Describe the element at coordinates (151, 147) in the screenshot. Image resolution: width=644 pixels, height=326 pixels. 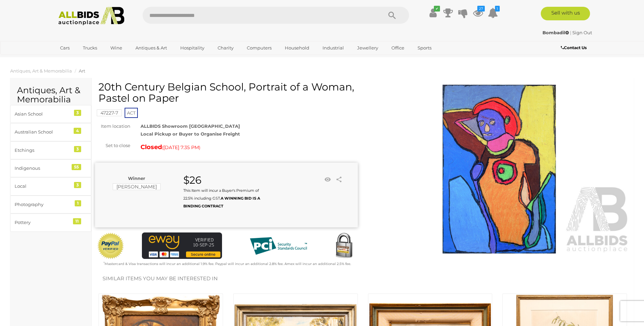
I see `strong: Closed` at that location.